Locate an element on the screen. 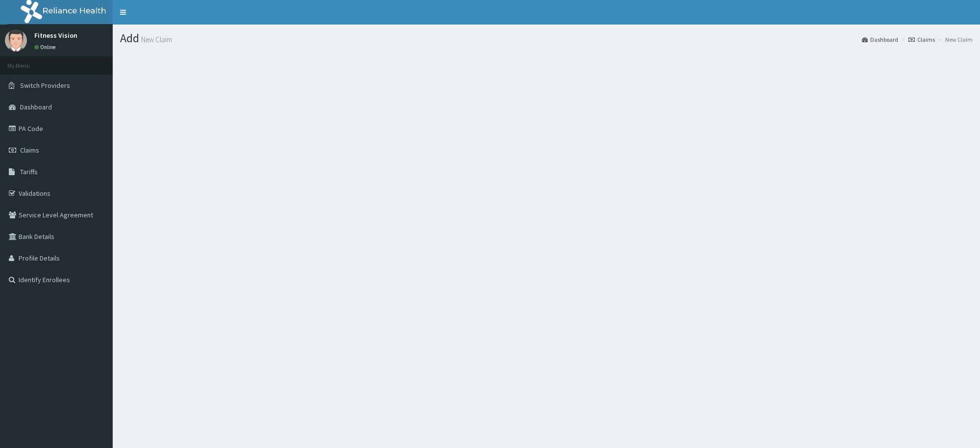 The width and height of the screenshot is (980, 448). li: New Claim is located at coordinates (954, 39).